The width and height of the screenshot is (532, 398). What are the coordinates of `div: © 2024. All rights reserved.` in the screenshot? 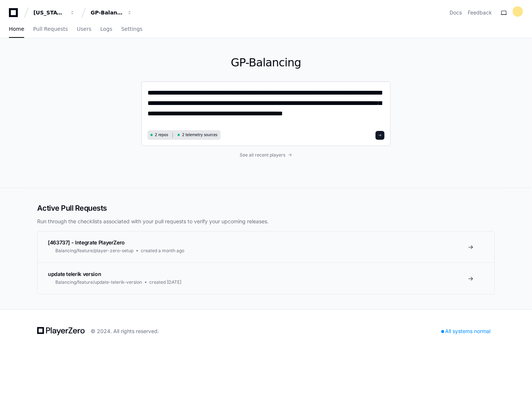 It's located at (125, 331).